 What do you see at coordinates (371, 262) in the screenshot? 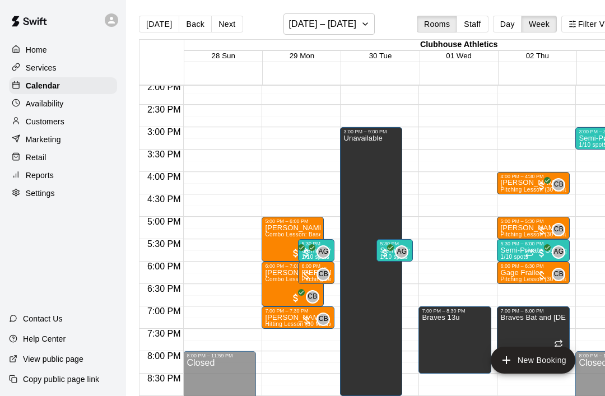
I see `div: 3:00 PM – 9:00 PM: Unavailable` at bounding box center [371, 262].